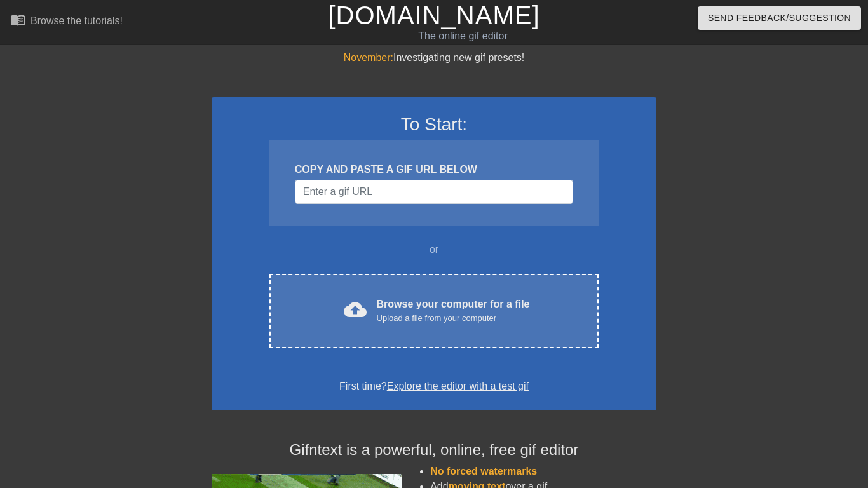  What do you see at coordinates (434, 450) in the screenshot?
I see `h4: Gifntext is a powerful, online, free gif editor` at bounding box center [434, 450].